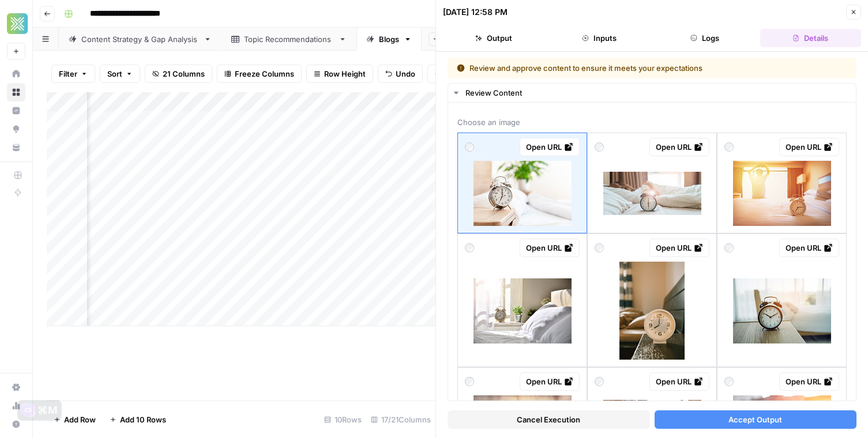  Describe the element at coordinates (264, 74) in the screenshot. I see `span: Freeze Columns` at that location.